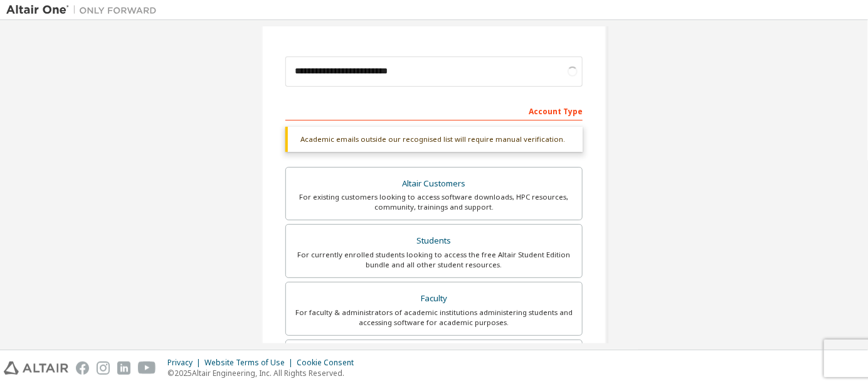  I want to click on img: linkedin.svg, so click(124, 368).